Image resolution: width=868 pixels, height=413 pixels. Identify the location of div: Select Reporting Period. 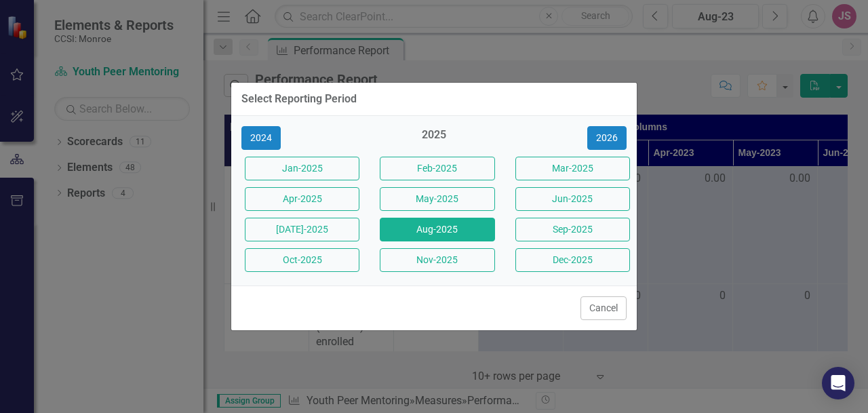
(299, 99).